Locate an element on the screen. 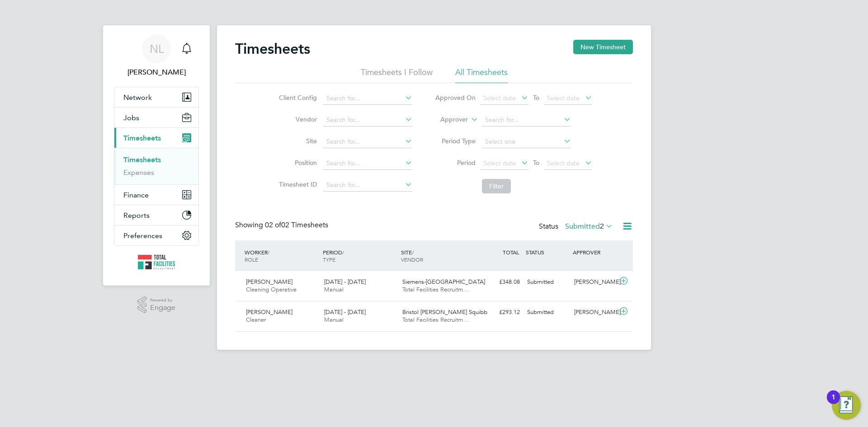  label: Approved On is located at coordinates (455, 98).